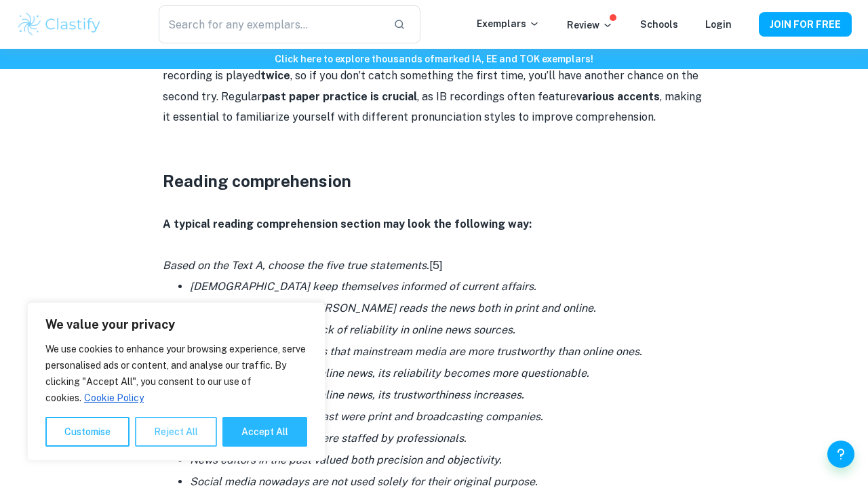 The width and height of the screenshot is (868, 488). Describe the element at coordinates (59, 24) in the screenshot. I see `a: Clastify logo` at that location.